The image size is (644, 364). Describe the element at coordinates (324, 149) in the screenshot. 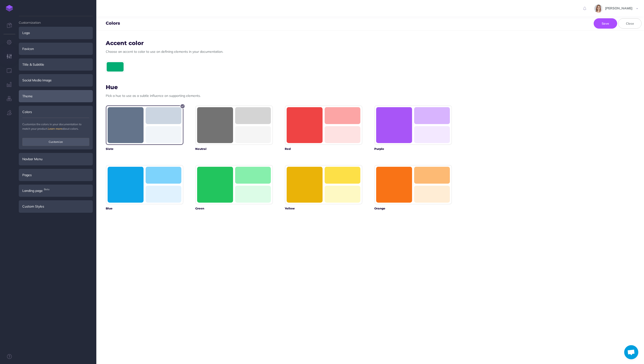

I see `h6: Red` at that location.